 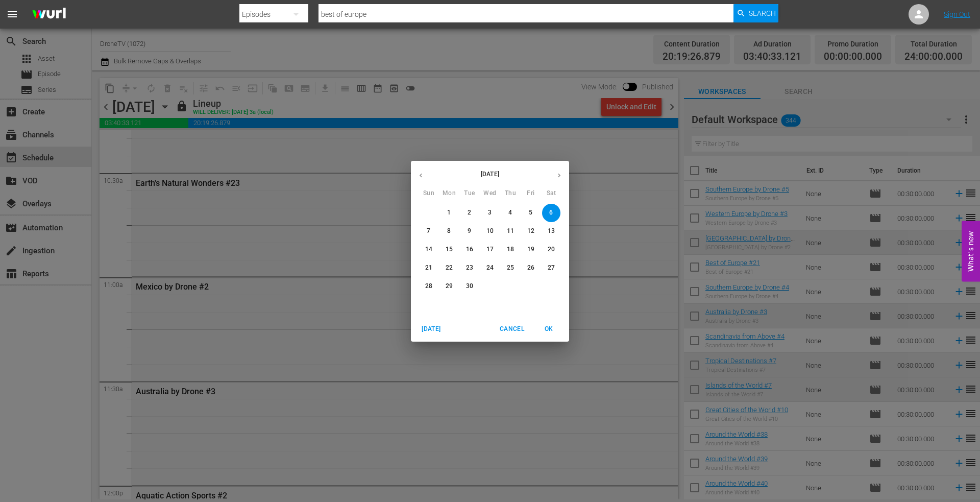 I want to click on span: Mon, so click(x=449, y=194).